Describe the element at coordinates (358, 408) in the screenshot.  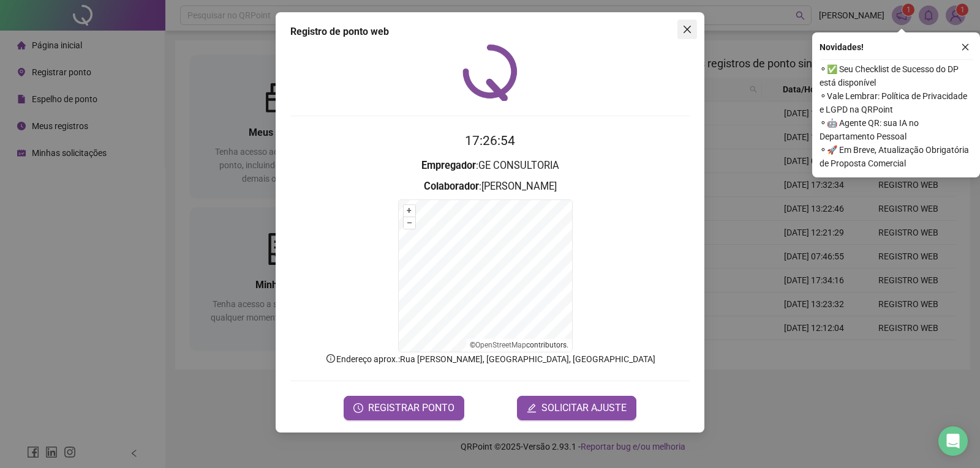
I see `span: clock-circle` at that location.